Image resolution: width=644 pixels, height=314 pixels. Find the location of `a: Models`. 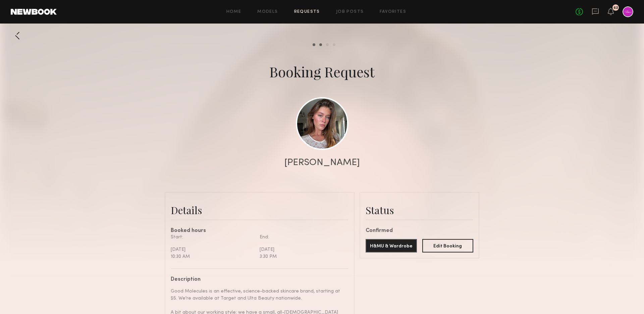

a: Models is located at coordinates (268, 12).